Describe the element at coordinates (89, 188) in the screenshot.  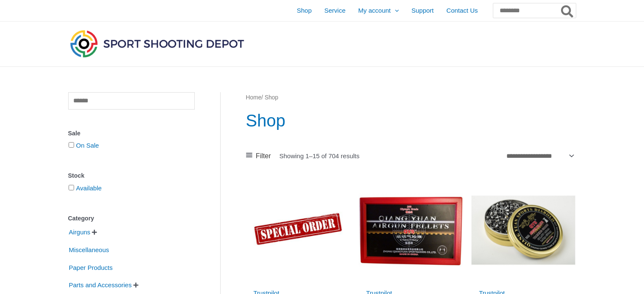
I see `a: Available` at that location.